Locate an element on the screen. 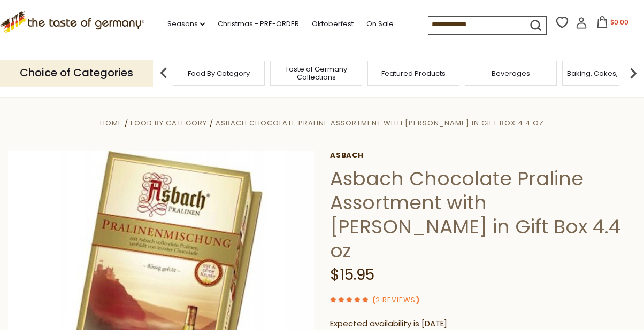 This screenshot has width=644, height=330. a: Home is located at coordinates (111, 123).